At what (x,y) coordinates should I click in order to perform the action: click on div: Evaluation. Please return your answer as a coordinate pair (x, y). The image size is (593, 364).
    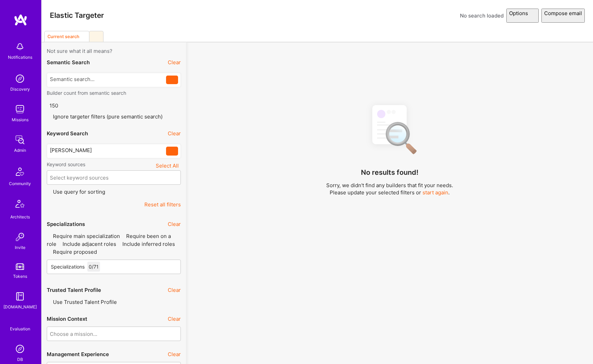
    Looking at the image, I should click on (20, 328).